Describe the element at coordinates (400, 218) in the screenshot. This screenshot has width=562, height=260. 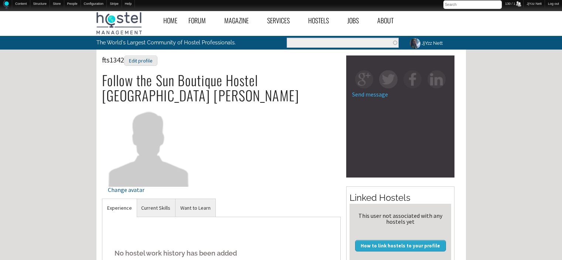
I see `div: This user not associated with any hostels yet` at that location.